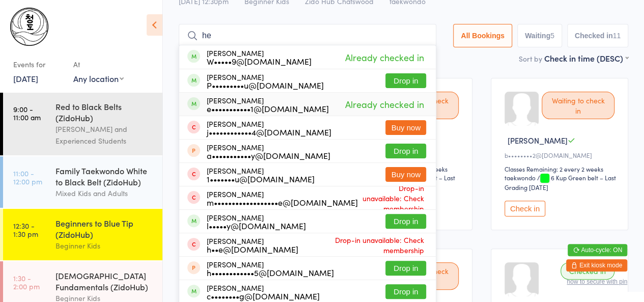  What do you see at coordinates (98, 79) in the screenshot?
I see `div: Any location` at bounding box center [98, 79].